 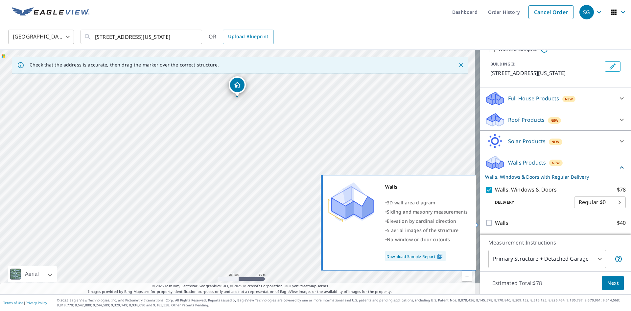 I want to click on span: No window or door cutouts, so click(x=419, y=239).